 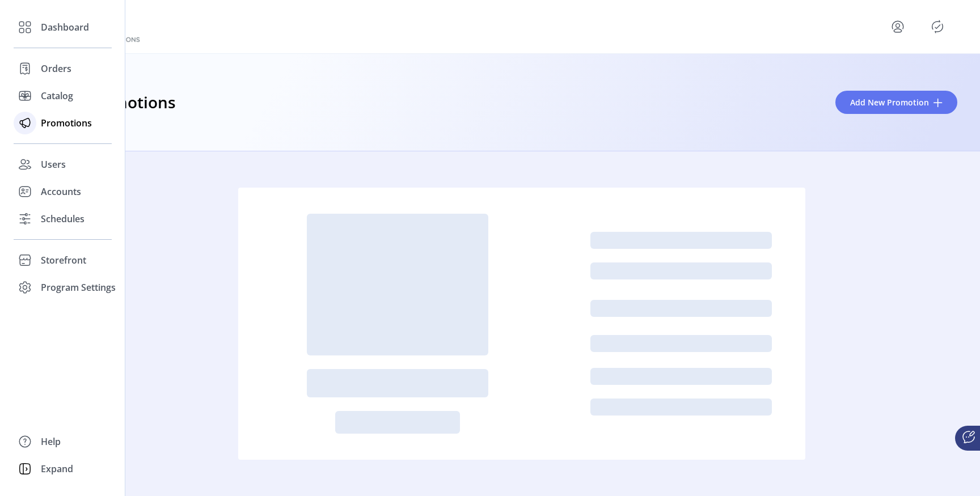 What do you see at coordinates (50, 442) in the screenshot?
I see `span: Help` at bounding box center [50, 442].